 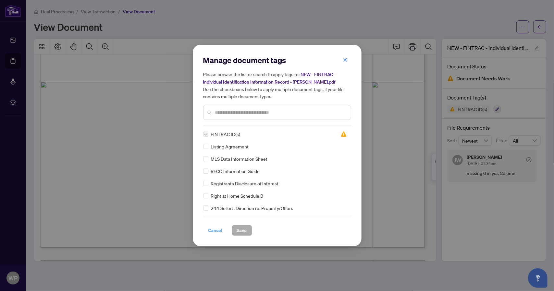 I want to click on span: Needs Work, so click(x=343, y=134).